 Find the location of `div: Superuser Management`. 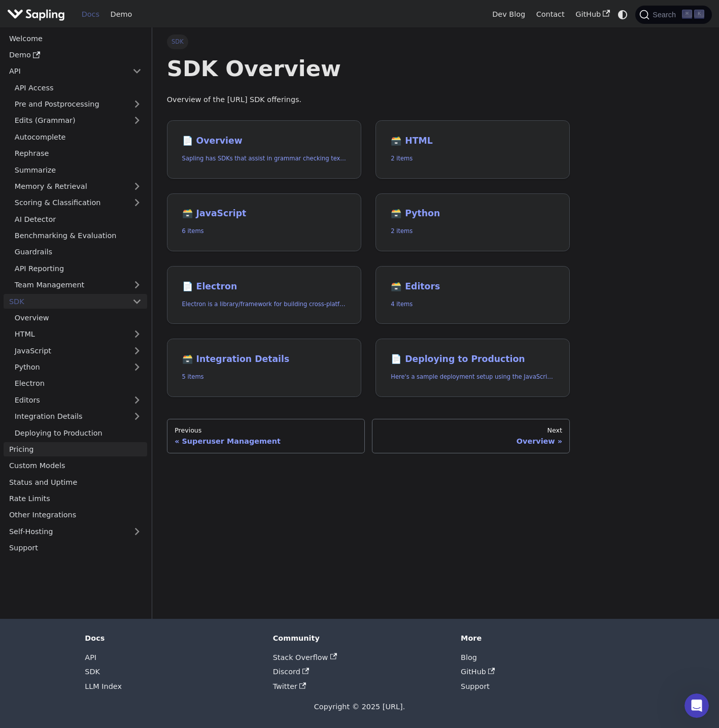

div: Superuser Management is located at coordinates (265, 441).